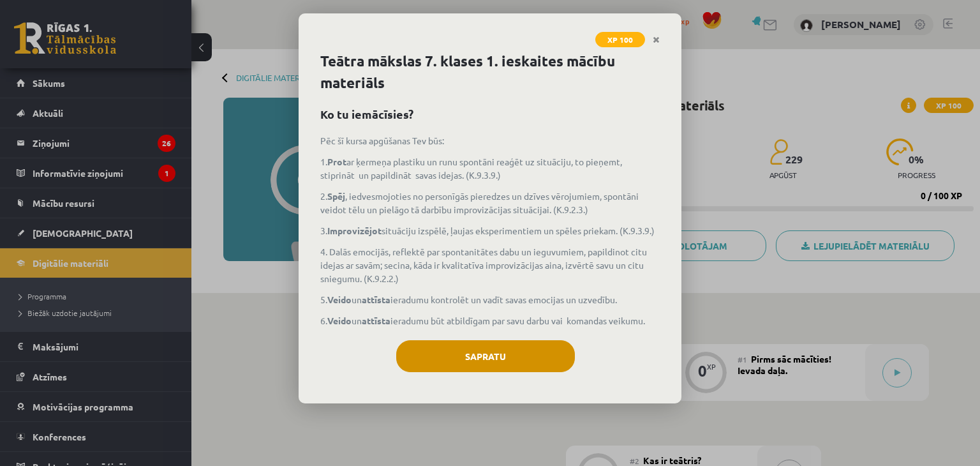 Image resolution: width=980 pixels, height=466 pixels. Describe the element at coordinates (485, 356) in the screenshot. I see `button: Sapratu` at that location.